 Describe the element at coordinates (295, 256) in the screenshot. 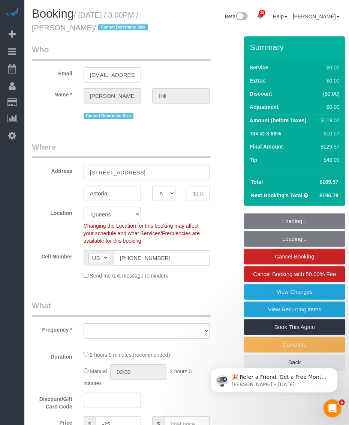

I see `a: Cancel Booking` at that location.